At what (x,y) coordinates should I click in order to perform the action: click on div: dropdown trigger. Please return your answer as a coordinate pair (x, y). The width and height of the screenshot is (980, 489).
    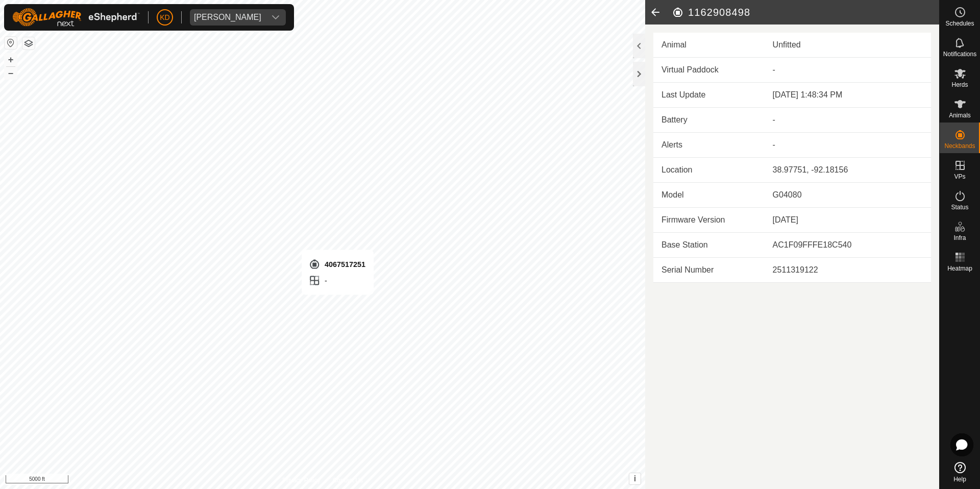
    Looking at the image, I should click on (276, 17).